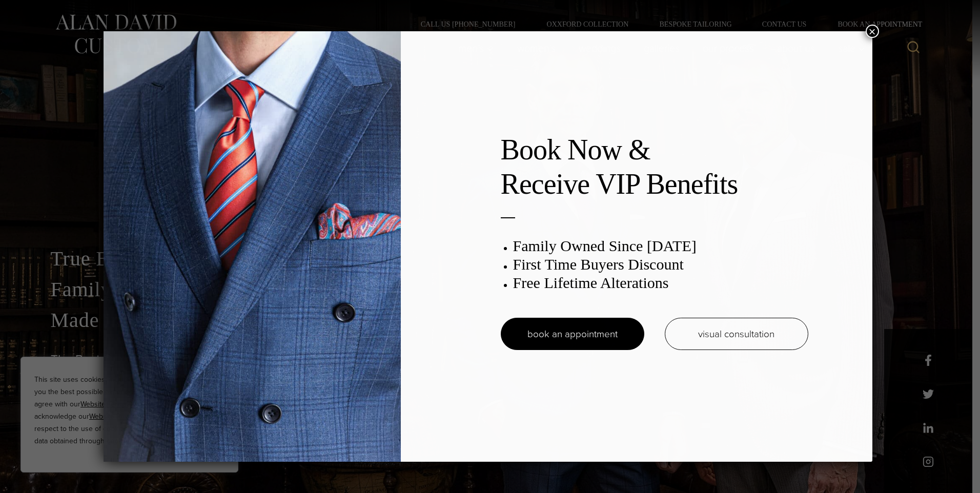 The width and height of the screenshot is (980, 493). What do you see at coordinates (872, 31) in the screenshot?
I see `button: Close` at bounding box center [872, 31].